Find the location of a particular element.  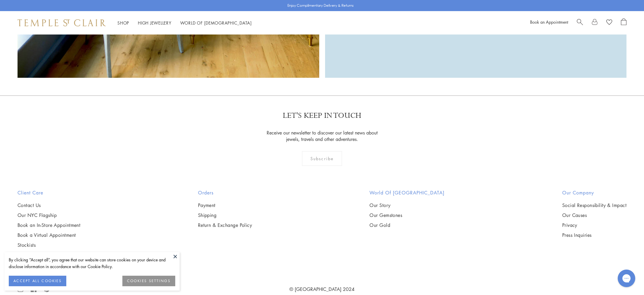

a: Stockists is located at coordinates (49, 245).